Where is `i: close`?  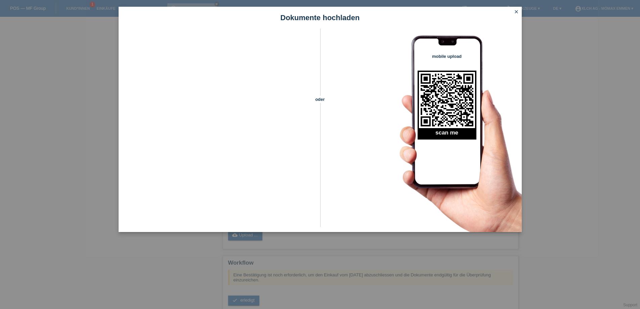
i: close is located at coordinates (517, 12).